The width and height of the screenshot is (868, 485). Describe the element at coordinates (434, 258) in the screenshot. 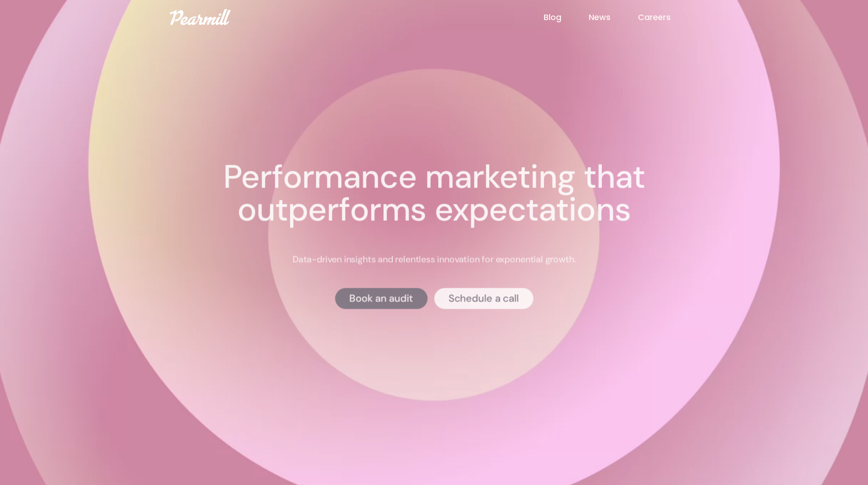

I see `p: Data-driven insights and relentless innovation for exponential growth.` at that location.